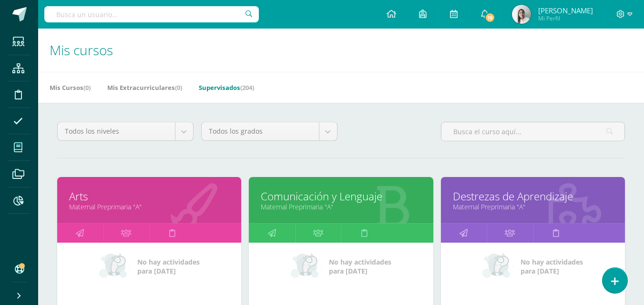  What do you see at coordinates (81, 50) in the screenshot?
I see `span: Mis cursos` at bounding box center [81, 50].